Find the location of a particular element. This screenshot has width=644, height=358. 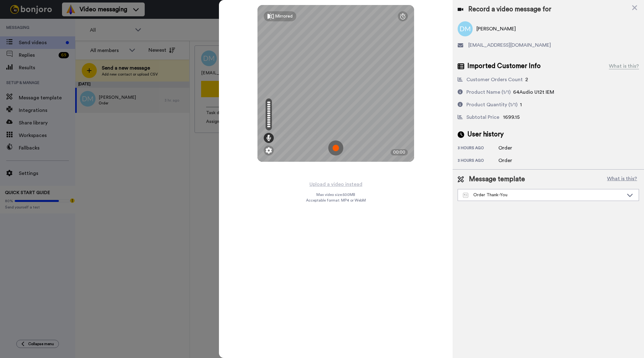

button: What is this? is located at coordinates (622, 179).